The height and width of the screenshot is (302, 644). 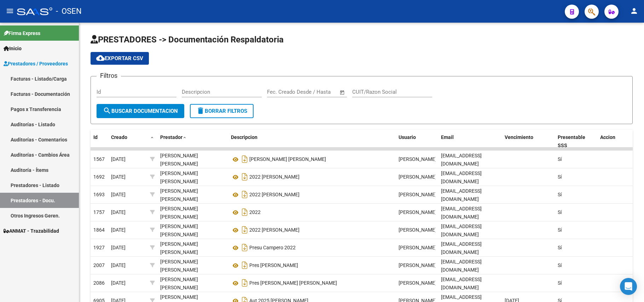 I want to click on span: Usuario, so click(x=407, y=137).